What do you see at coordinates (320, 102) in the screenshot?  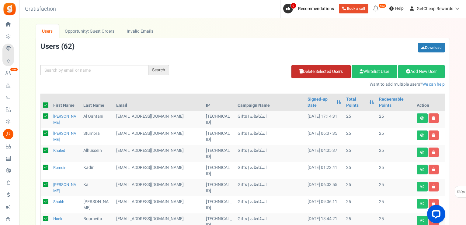 I see `a: Signed-up Date` at bounding box center [320, 102].